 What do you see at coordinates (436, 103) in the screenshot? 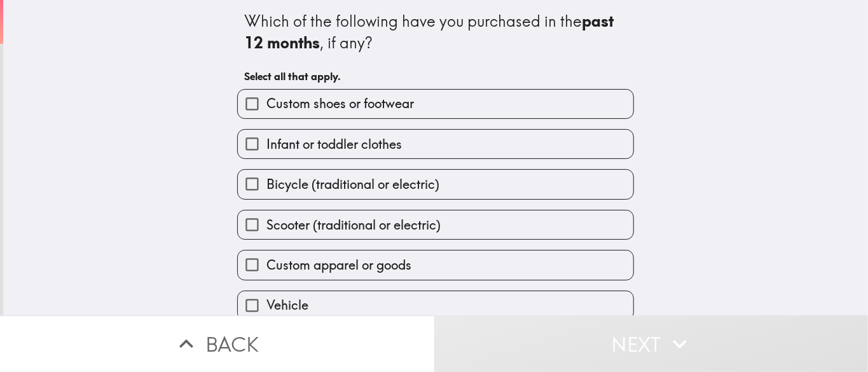
I see `button: Custom shoes or footwear` at bounding box center [436, 103].